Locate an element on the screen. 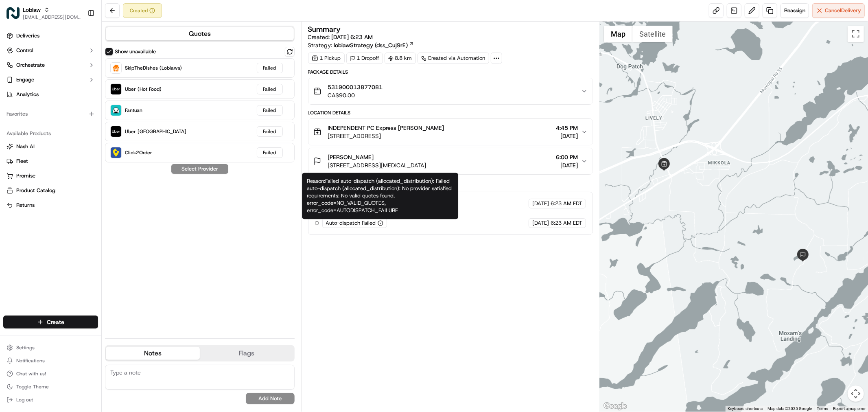 Image resolution: width=868 pixels, height=412 pixels. span: Map data ©2025 Google is located at coordinates (789, 409).